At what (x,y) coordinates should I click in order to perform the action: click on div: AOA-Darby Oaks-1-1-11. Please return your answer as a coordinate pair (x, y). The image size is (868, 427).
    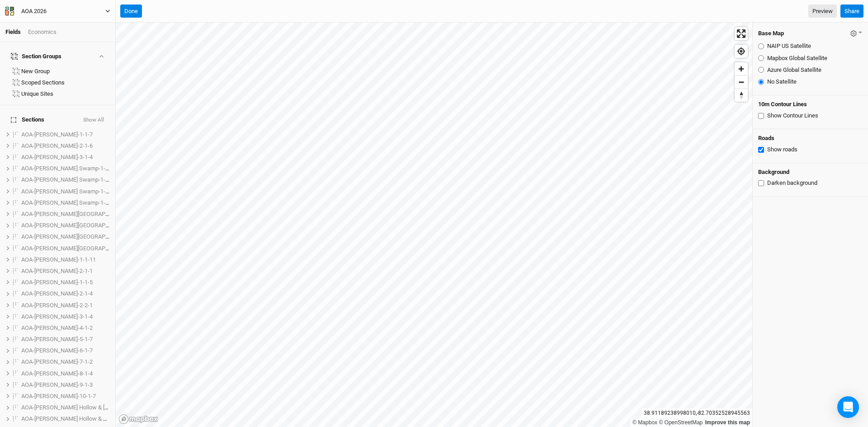
    Looking at the image, I should click on (66, 260).